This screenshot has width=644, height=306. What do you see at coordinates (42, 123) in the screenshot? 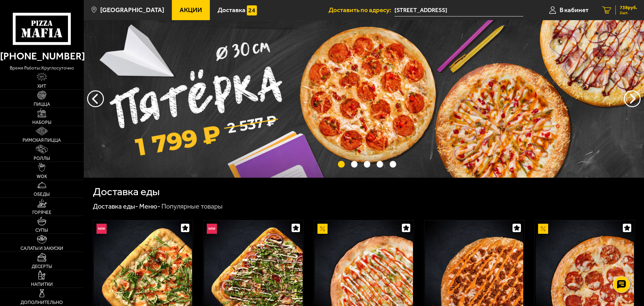
I see `span: Наборы` at bounding box center [42, 123].